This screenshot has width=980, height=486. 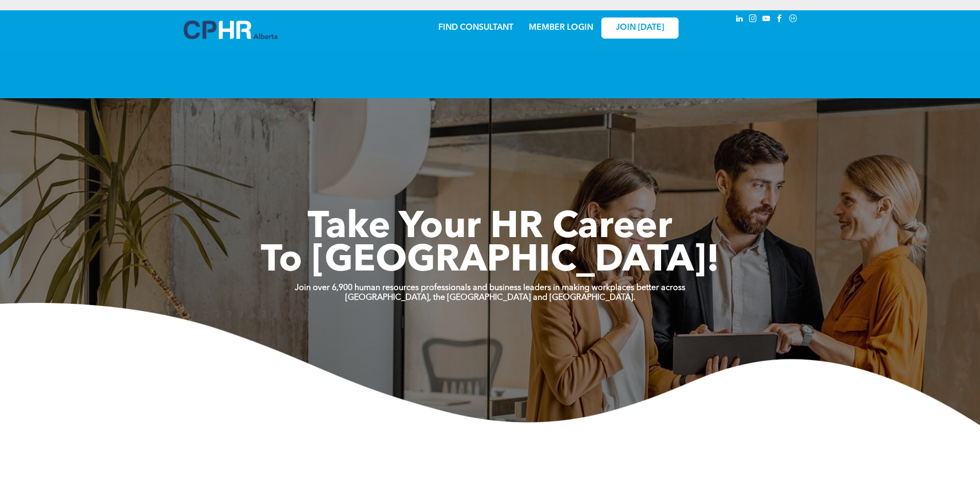 What do you see at coordinates (780, 20) in the screenshot?
I see `a: facebook` at bounding box center [780, 20].